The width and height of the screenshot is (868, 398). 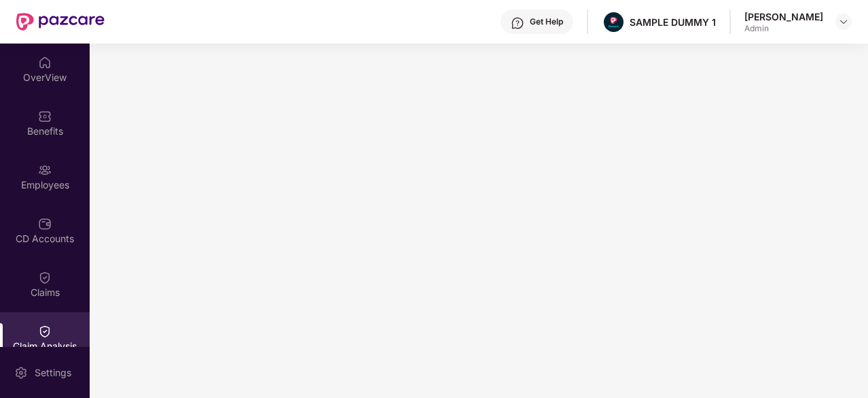 What do you see at coordinates (45, 62) in the screenshot?
I see `img: svg+xml;base64,PHN2ZyBpZD0iSG9tZSIgeG1sbnM9Imh0dHA6Ly93d3cudzMub3JnLzIwMDAvc3ZnIiB3aWR0aD0iMjAiIG...` at bounding box center [45, 62].